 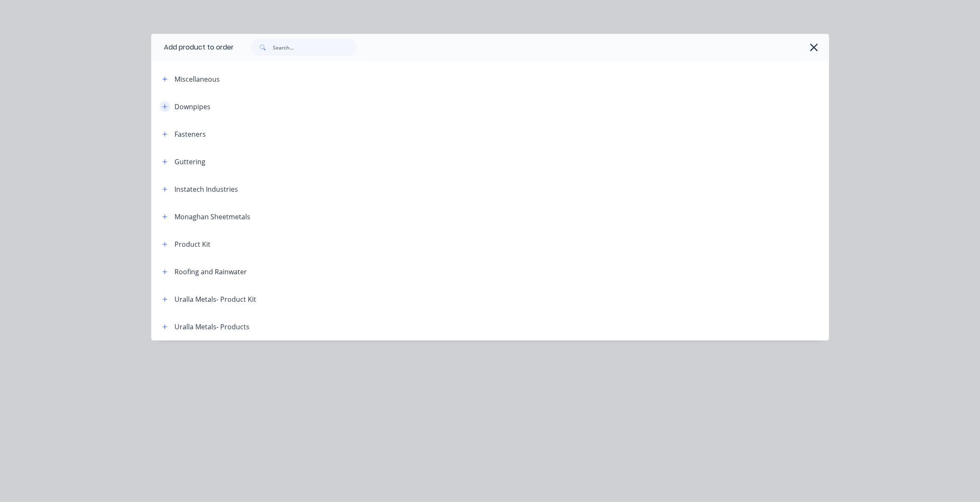 What do you see at coordinates (190, 134) in the screenshot?
I see `div: Fasteners` at bounding box center [190, 134].